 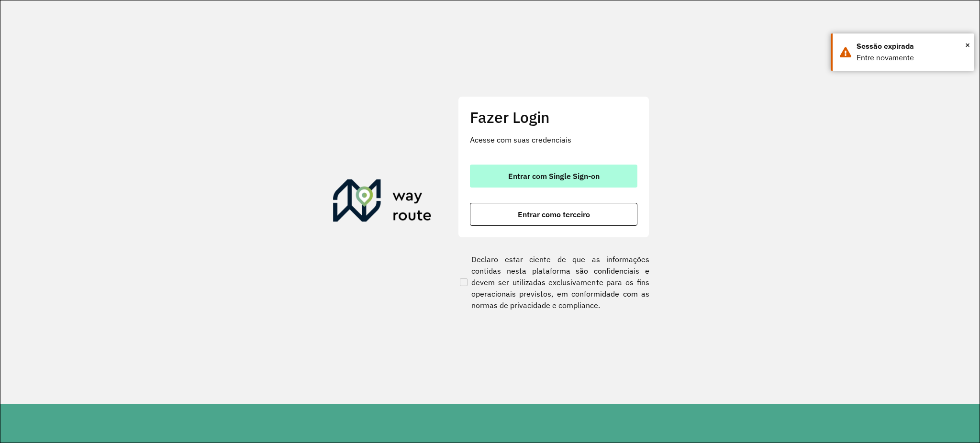 What do you see at coordinates (553, 140) in the screenshot?
I see `p: Acesse com suas credenciais` at bounding box center [553, 140].